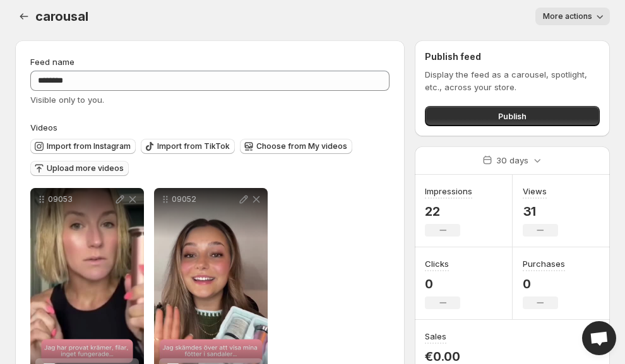 This screenshot has height=364, width=625. What do you see at coordinates (535, 191) in the screenshot?
I see `h3: Views` at bounding box center [535, 191].